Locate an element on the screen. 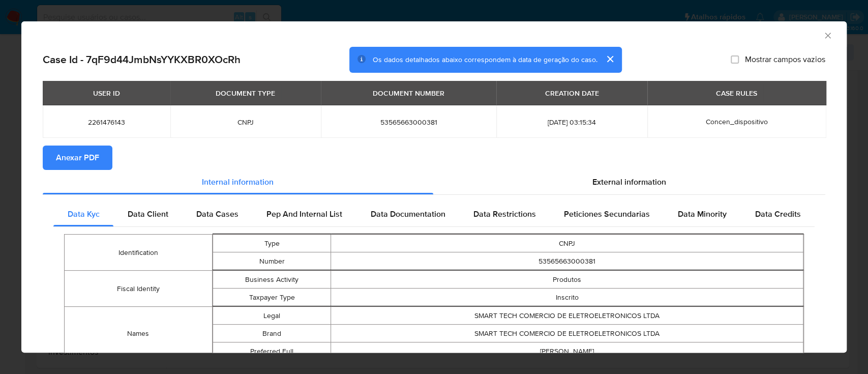 The width and height of the screenshot is (868, 374). div: closure-recommendation-modal is located at coordinates (434, 187).